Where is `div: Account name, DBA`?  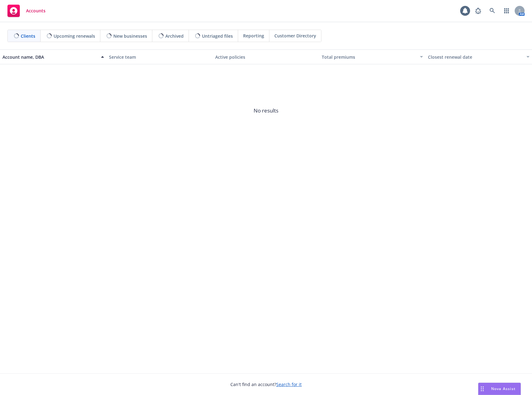 div: Account name, DBA is located at coordinates (50, 57).